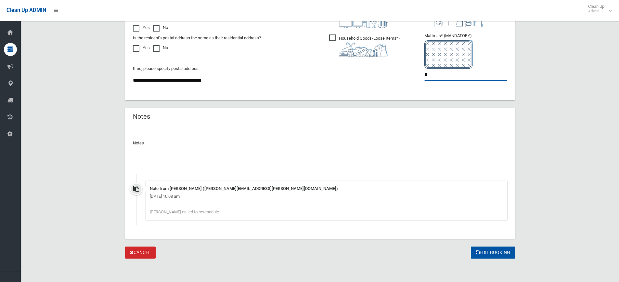 The width and height of the screenshot is (619, 282). I want to click on a: Cancel, so click(140, 252).